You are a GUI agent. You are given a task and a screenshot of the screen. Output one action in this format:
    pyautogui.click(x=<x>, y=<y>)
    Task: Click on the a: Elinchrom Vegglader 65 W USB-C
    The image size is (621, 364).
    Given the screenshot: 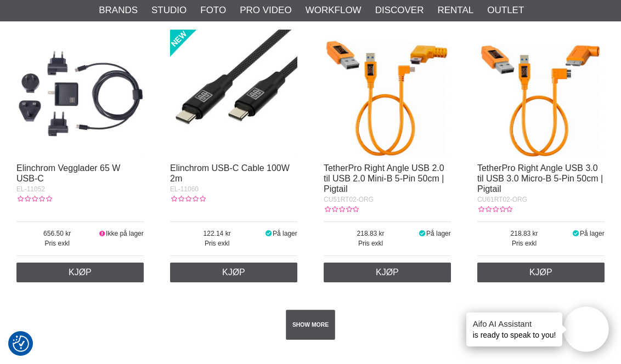 What is the action you would take?
    pyautogui.click(x=68, y=173)
    